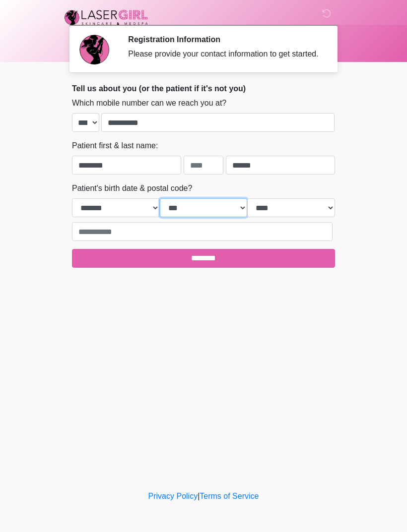  What do you see at coordinates (132, 188) in the screenshot?
I see `label: Patient's birth date & postal code?` at bounding box center [132, 188].